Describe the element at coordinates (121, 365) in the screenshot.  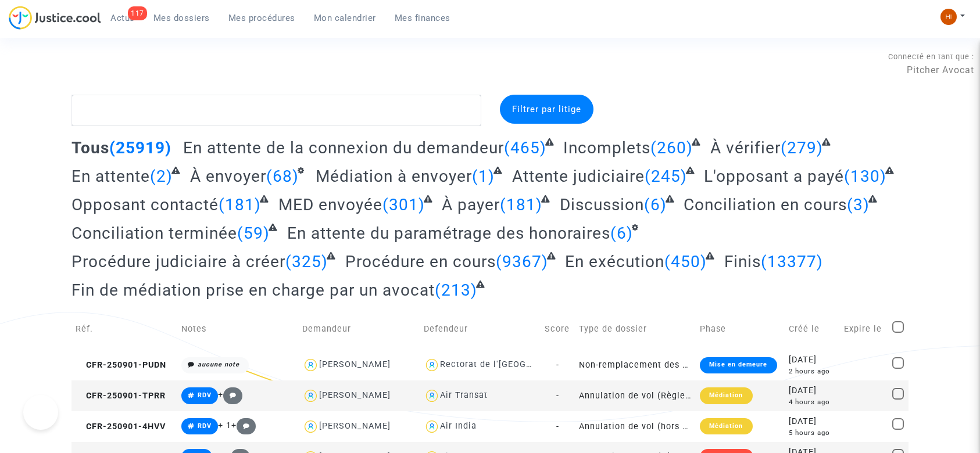
I see `span: CFR-250901-PUDN` at that location.